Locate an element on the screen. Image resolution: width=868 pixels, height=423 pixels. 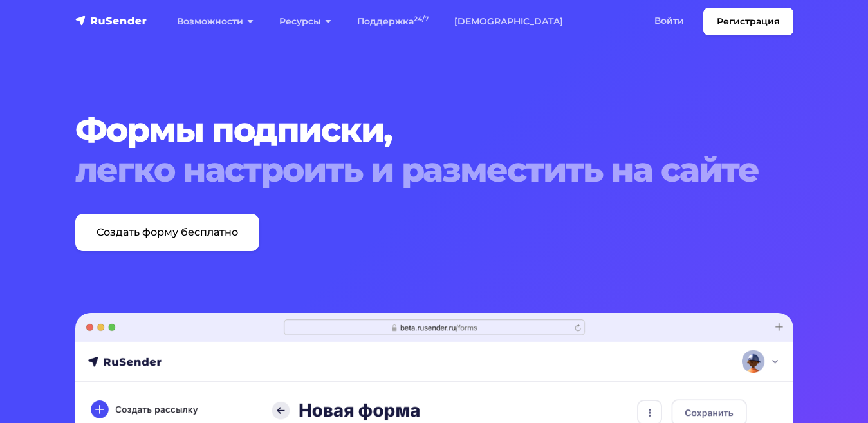
h1: Формы подписки, is located at coordinates (435, 150).